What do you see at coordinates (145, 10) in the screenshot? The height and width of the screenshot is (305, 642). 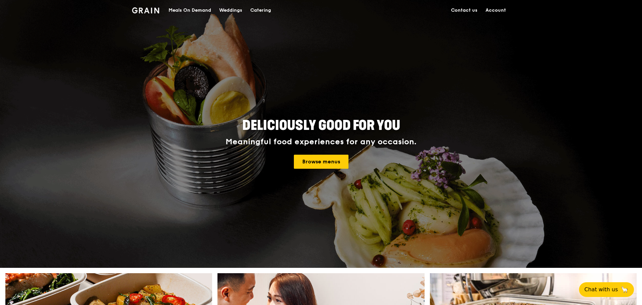 I see `img: Grain` at bounding box center [145, 10].